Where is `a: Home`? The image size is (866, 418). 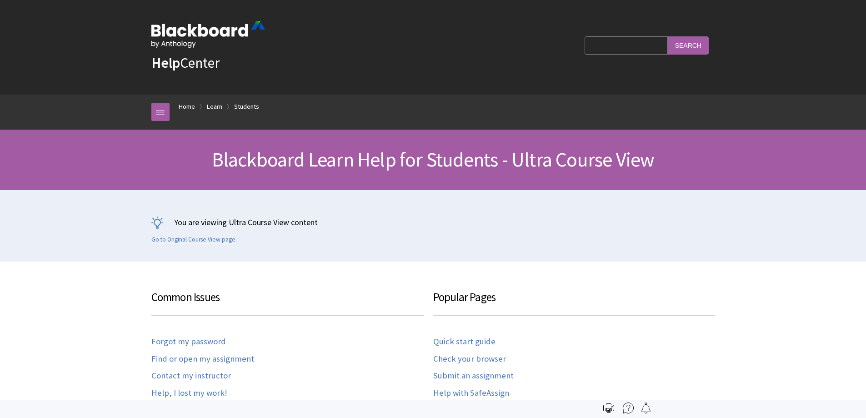
a: Home is located at coordinates (187, 106).